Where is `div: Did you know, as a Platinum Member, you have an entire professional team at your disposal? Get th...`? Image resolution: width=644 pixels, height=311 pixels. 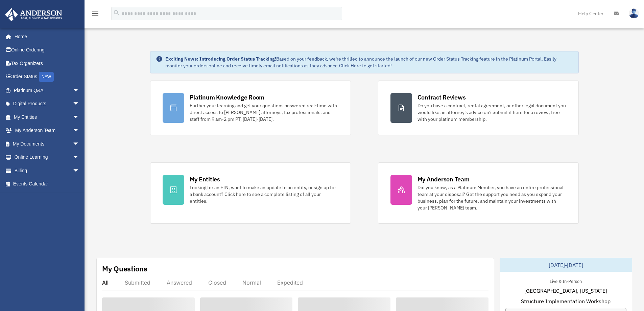 div: Did you know, as a Platinum Member, you have an entire professional team at your disposal? Get th... is located at coordinates (492, 198).